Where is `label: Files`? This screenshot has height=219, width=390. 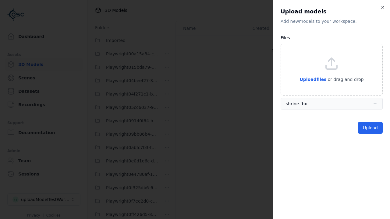 label: Files is located at coordinates (285, 38).